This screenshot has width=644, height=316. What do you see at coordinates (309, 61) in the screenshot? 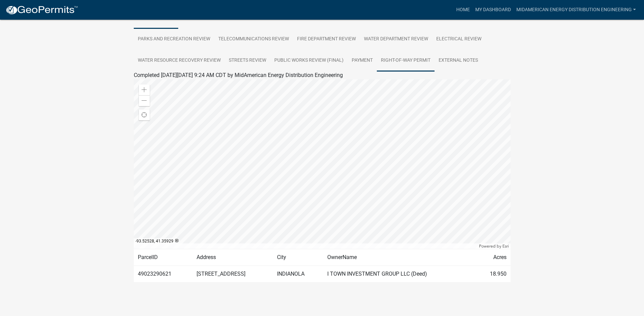
I see `a: Public Works Review (Final)` at bounding box center [309, 61].